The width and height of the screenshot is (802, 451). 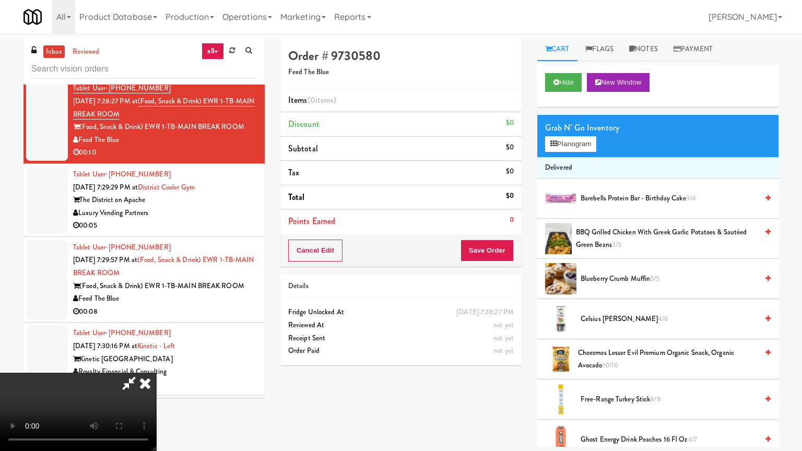 What do you see at coordinates (610, 365) in the screenshot?
I see `span: 10/10` at bounding box center [610, 365].